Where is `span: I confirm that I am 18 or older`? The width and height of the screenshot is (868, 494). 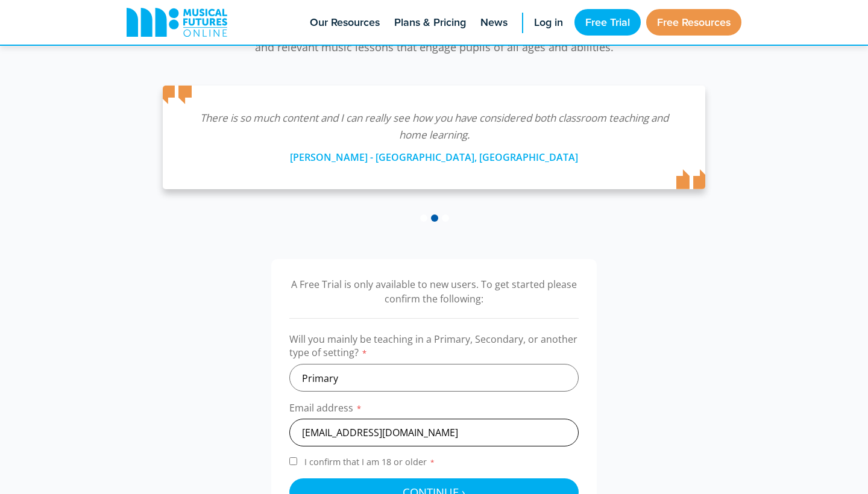
span: I confirm that I am 18 or older is located at coordinates (370, 461).